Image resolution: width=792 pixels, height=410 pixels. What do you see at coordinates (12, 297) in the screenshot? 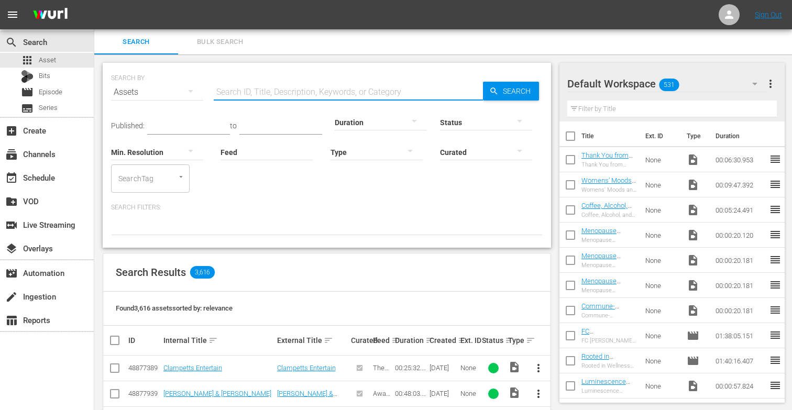
I see `span: Ingestion` at bounding box center [12, 297].